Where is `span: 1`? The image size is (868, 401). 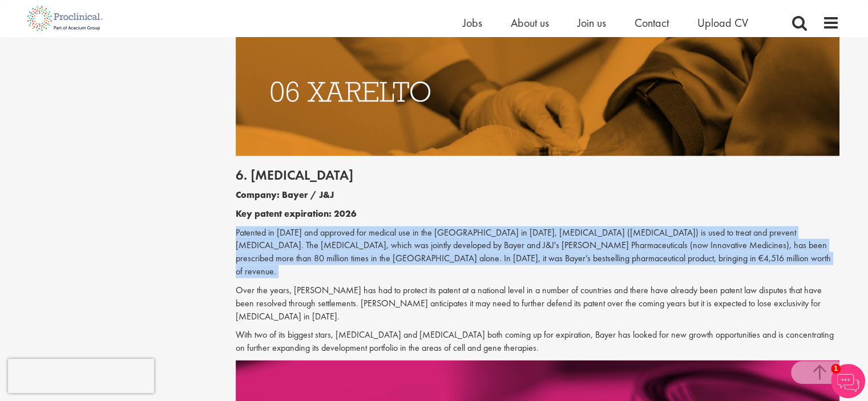 span: 1 is located at coordinates (835, 368).